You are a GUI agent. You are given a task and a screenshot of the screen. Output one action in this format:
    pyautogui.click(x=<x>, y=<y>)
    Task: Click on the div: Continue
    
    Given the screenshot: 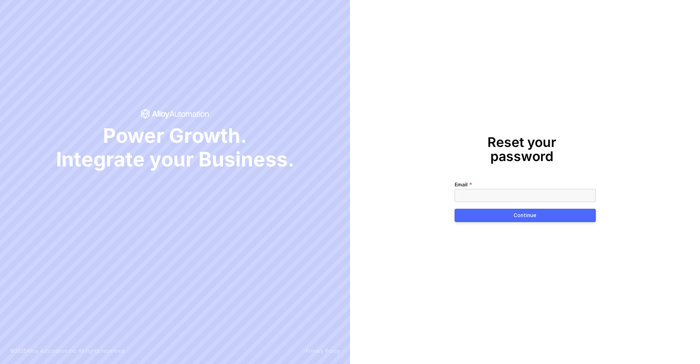 What is the action you would take?
    pyautogui.click(x=525, y=215)
    